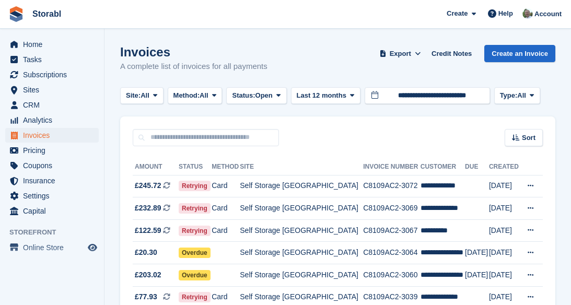  I want to click on img: Peter Moxon, so click(527, 14).